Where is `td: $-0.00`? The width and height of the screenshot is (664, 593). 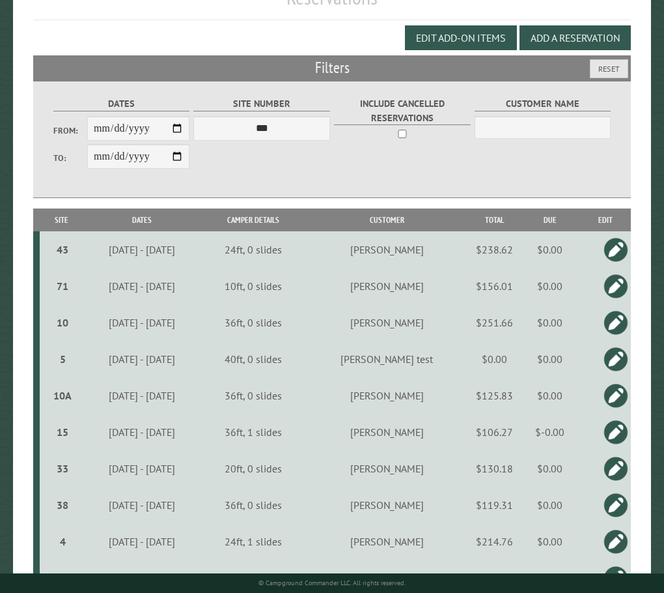 td: $-0.00 is located at coordinates (550, 432).